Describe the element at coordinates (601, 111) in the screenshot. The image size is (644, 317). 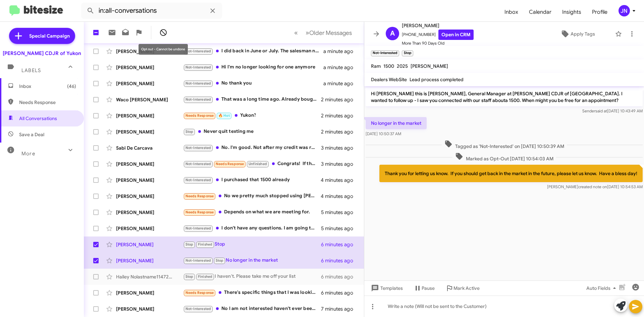
I see `span: said at` at that location.